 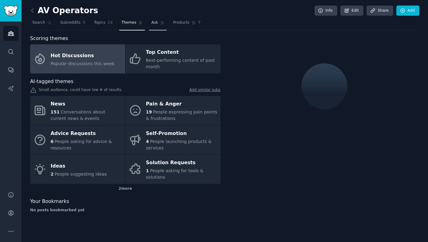 What do you see at coordinates (125, 90) in the screenshot?
I see `div: Small audience, could have low # of results.` at bounding box center [125, 90].